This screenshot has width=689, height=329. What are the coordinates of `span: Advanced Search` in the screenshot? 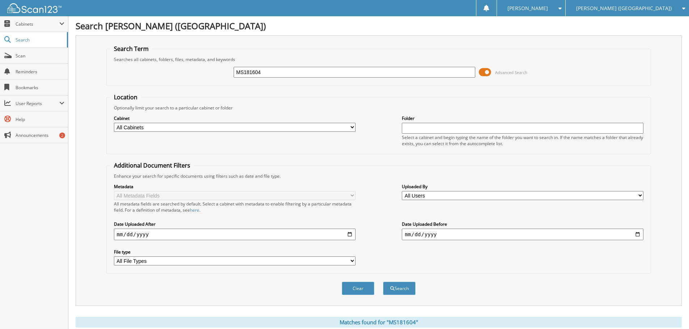 It's located at (511, 72).